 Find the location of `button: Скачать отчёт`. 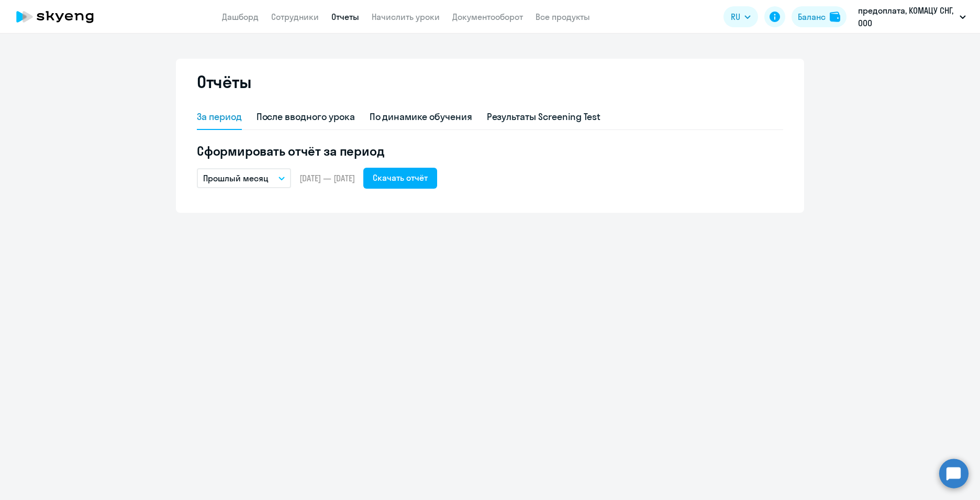

button: Скачать отчёт is located at coordinates (400, 178).